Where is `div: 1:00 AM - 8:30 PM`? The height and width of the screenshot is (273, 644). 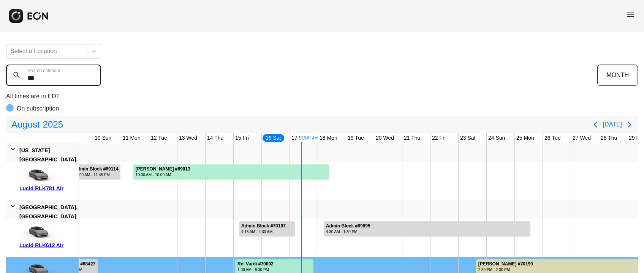
div: 1:00 AM - 8:30 PM is located at coordinates (255, 270).